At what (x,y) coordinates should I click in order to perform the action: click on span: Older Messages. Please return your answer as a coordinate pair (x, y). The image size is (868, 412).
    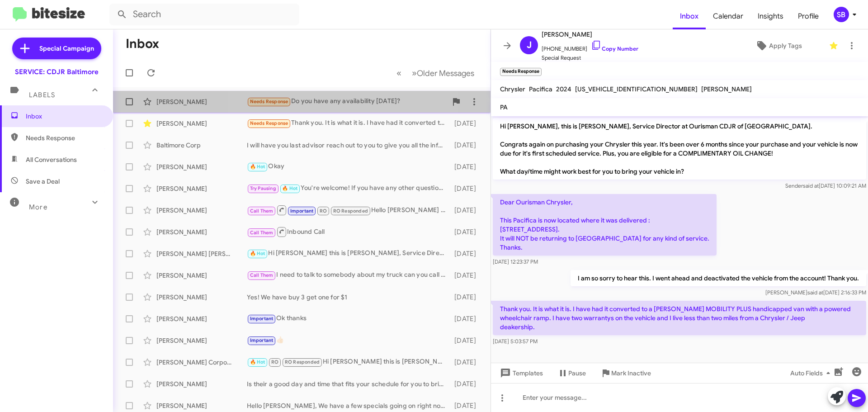
    Looking at the image, I should click on (445, 73).